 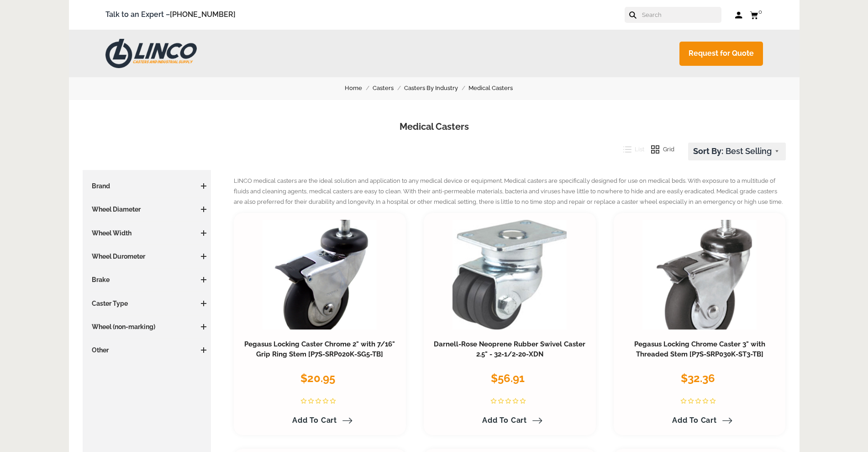 What do you see at coordinates (147, 280) in the screenshot?
I see `h3: Brake` at bounding box center [147, 280].